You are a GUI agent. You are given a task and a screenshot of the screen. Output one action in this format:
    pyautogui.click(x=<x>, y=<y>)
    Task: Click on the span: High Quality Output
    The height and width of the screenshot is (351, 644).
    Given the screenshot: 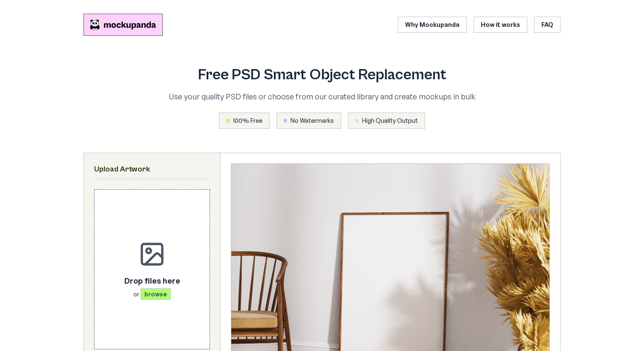 What is the action you would take?
    pyautogui.click(x=390, y=121)
    